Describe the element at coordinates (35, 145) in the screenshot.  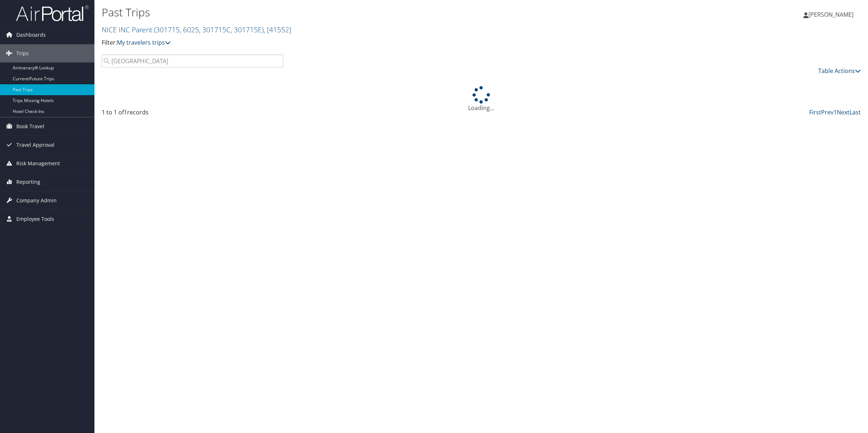
I see `span: Travel Approval` at that location.